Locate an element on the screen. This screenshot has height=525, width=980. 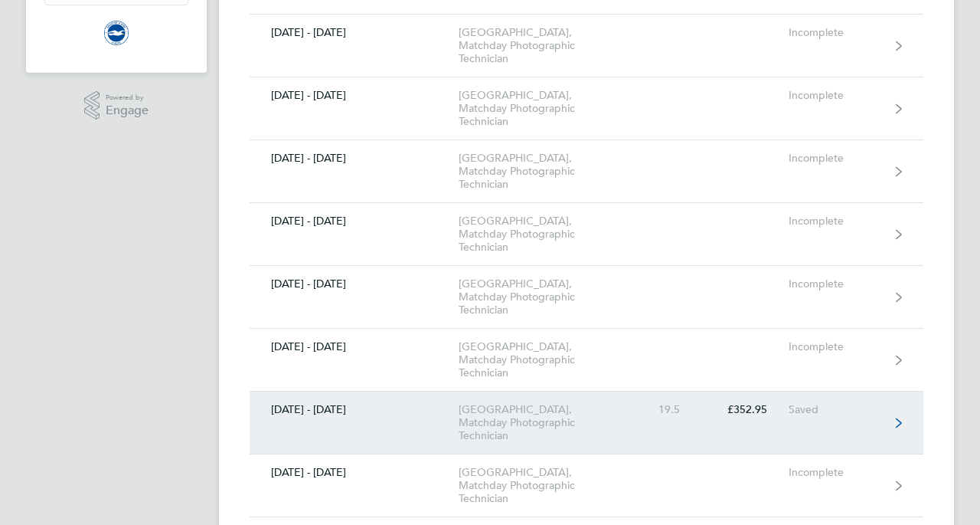
div: 19.5 is located at coordinates (668, 409).